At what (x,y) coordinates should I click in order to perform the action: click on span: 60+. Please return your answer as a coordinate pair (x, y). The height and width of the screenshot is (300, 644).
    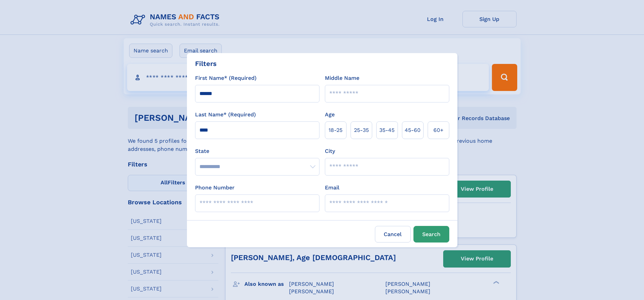
    Looking at the image, I should click on (438, 130).